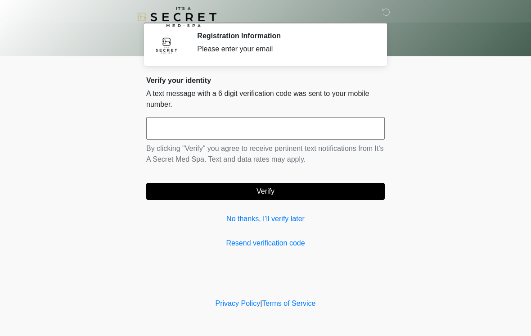 Image resolution: width=531 pixels, height=336 pixels. What do you see at coordinates (166, 45) in the screenshot?
I see `img: Agent Avatar` at bounding box center [166, 45].